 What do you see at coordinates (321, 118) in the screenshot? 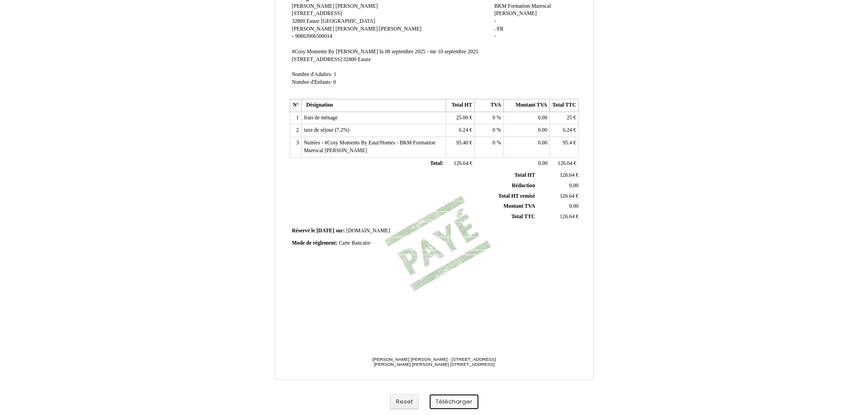
I see `span: frais de ménage` at bounding box center [321, 118].